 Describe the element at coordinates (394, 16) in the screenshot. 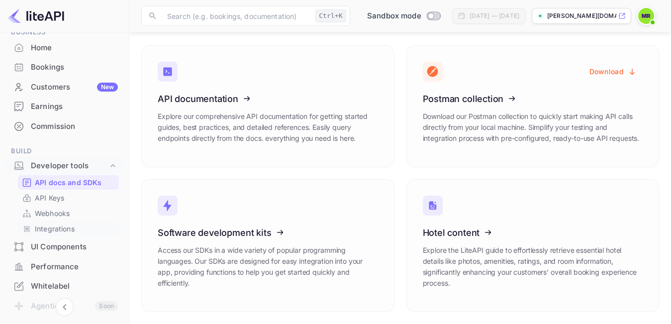

I see `span: Sandbox mode` at that location.